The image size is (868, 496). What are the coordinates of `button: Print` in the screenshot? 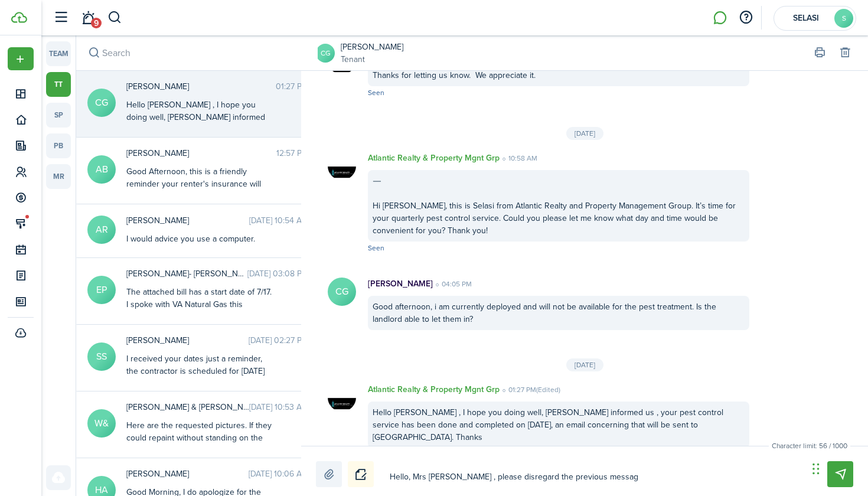 It's located at (819, 53).